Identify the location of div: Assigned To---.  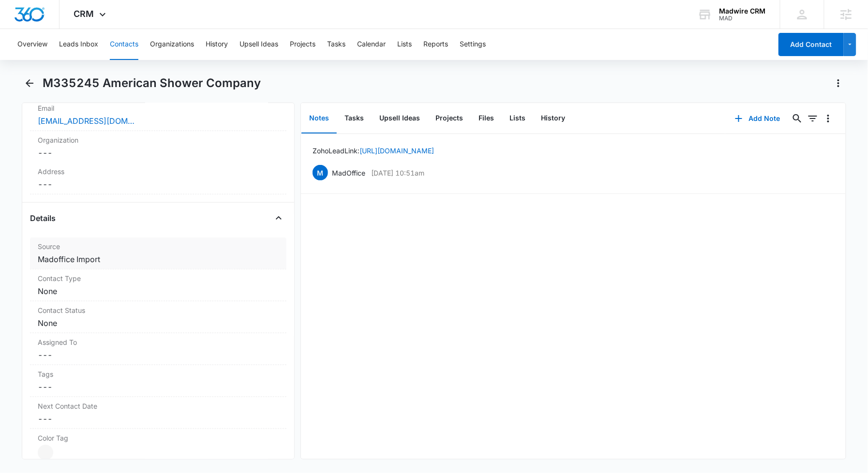
(158, 349).